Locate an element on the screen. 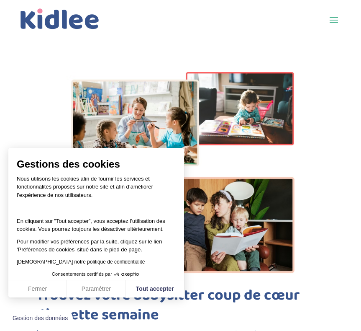 This screenshot has width=361, height=331. button: Fermer is located at coordinates (38, 289).